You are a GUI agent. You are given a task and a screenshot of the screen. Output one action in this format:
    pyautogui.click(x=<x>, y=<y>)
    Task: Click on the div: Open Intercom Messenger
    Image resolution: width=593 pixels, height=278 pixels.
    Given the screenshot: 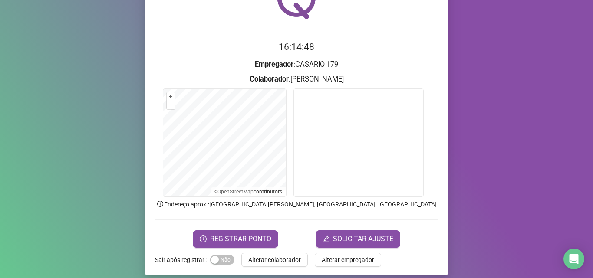 What is the action you would take?
    pyautogui.click(x=574, y=259)
    